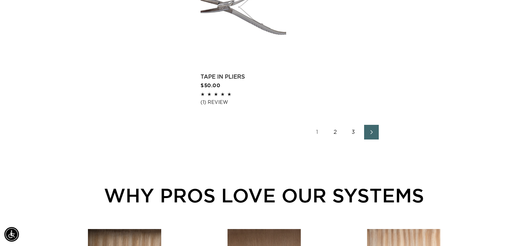 Image resolution: width=528 pixels, height=246 pixels. I want to click on div: Accessibility Menu, so click(12, 234).